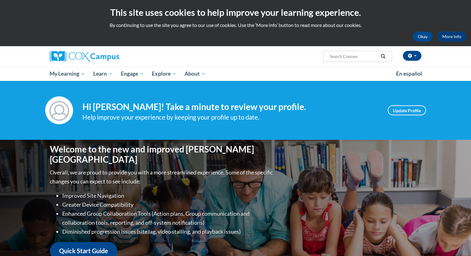 The image size is (471, 256). What do you see at coordinates (109, 56) in the screenshot?
I see `a: Cox Campus` at bounding box center [109, 56].